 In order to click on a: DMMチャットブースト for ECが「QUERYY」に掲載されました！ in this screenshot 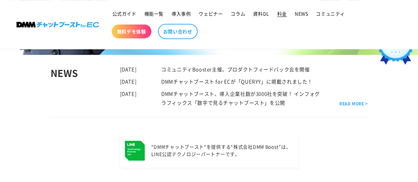, I will do `click(237, 81)`.